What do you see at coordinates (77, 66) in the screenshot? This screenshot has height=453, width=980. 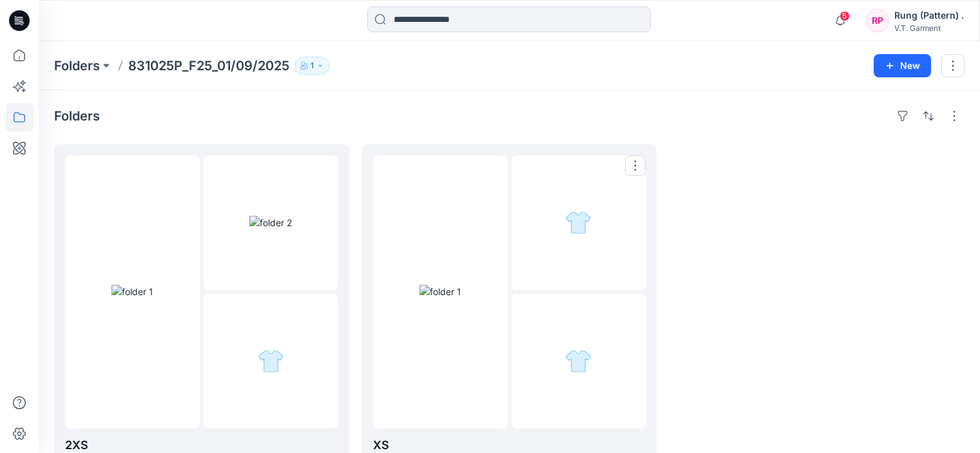 I see `a: Folders` at bounding box center [77, 66].